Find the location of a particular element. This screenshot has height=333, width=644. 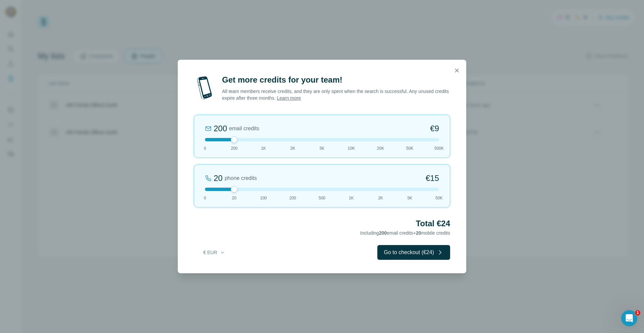

span: 20K is located at coordinates (380, 149).